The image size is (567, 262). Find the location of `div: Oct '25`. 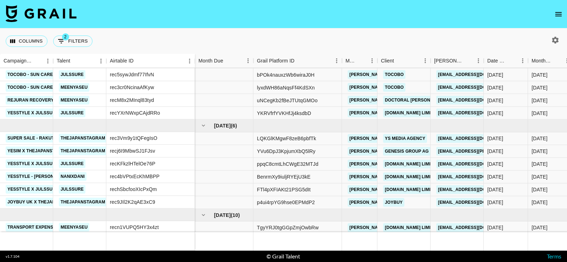

div: Oct '25 is located at coordinates (539, 227).